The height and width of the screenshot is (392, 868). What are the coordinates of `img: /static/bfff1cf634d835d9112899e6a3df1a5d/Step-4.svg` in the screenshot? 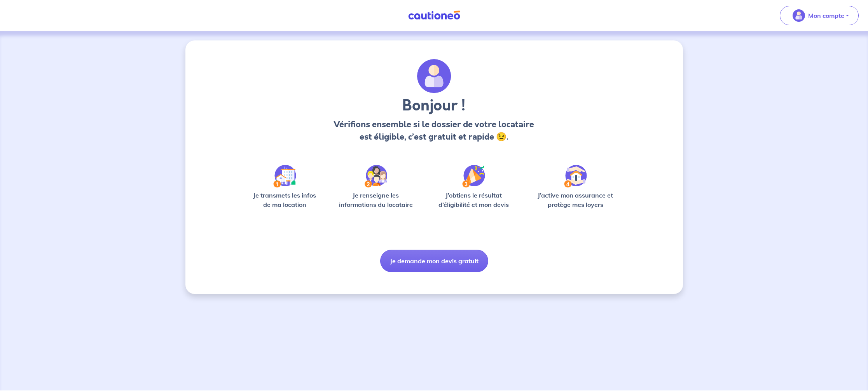 It's located at (576, 176).